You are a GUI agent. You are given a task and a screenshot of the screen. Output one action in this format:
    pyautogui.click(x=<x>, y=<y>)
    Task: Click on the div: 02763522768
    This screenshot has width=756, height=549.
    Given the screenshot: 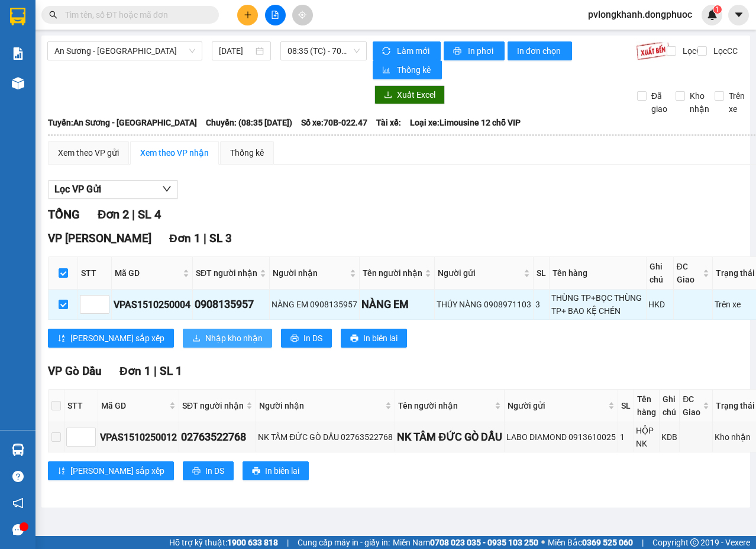 What is the action you would take?
    pyautogui.click(x=217, y=437)
    